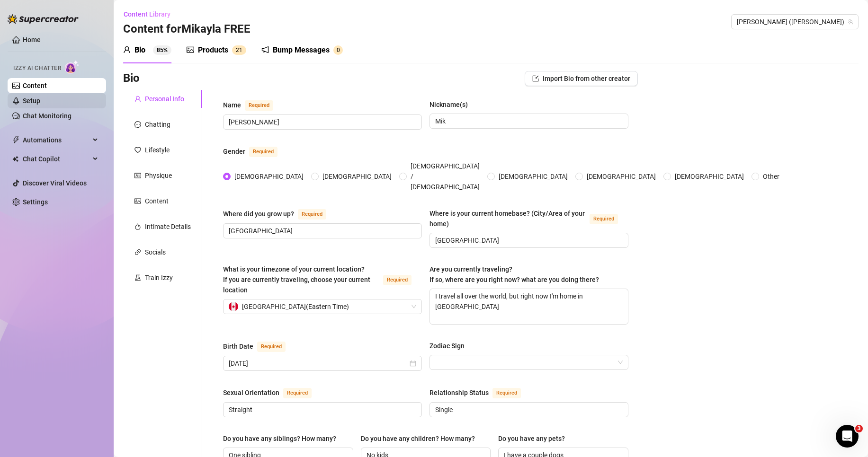  Describe the element at coordinates (259, 347) in the screenshot. I see `label: Birth Date` at that location.